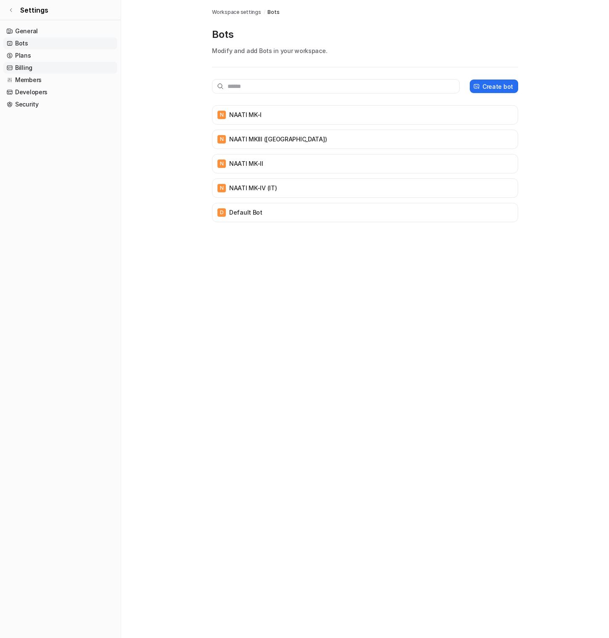 The width and height of the screenshot is (609, 638). I want to click on a: General, so click(60, 31).